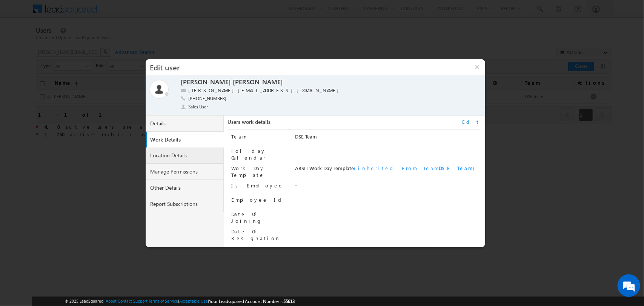 The width and height of the screenshot is (644, 306). Describe the element at coordinates (83, 44) in the screenshot. I see `div: Chat with us now` at that location.